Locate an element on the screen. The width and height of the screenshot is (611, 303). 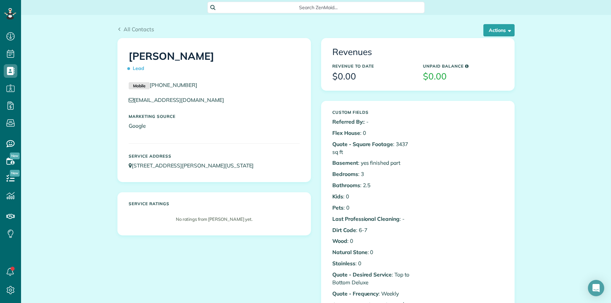
b: Quote - Desired Service is located at coordinates (362, 274).